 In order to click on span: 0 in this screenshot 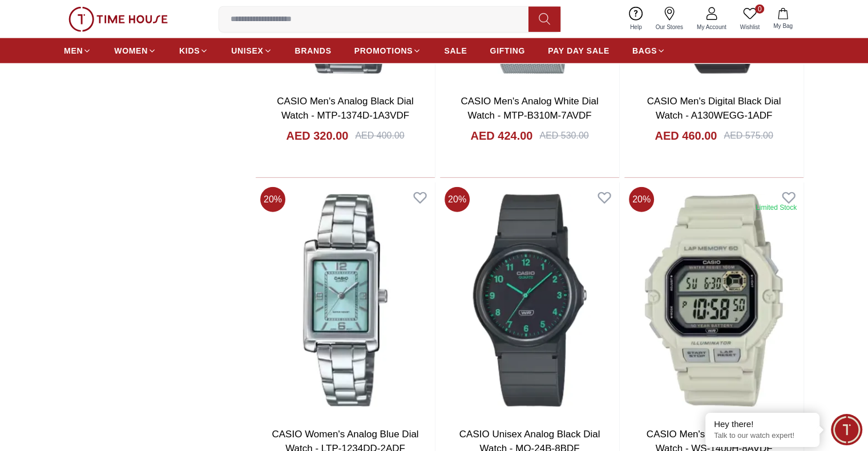, I will do `click(760, 9)`.